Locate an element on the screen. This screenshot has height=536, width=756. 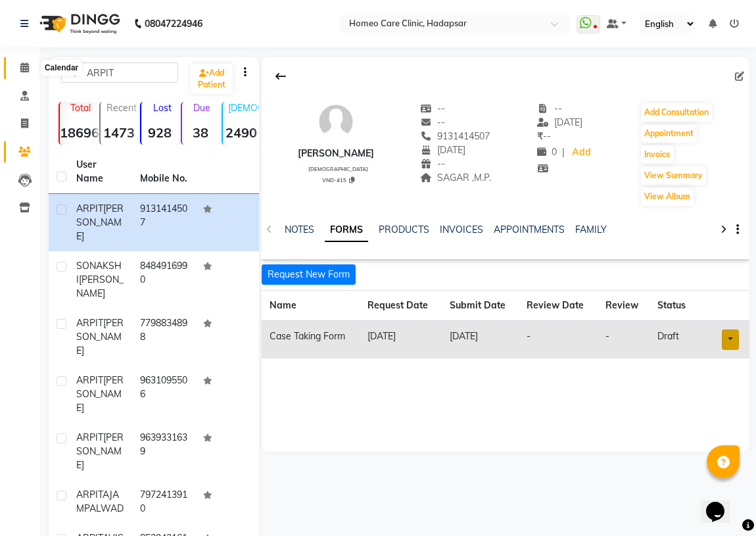
div: VND-415 is located at coordinates (338, 180).